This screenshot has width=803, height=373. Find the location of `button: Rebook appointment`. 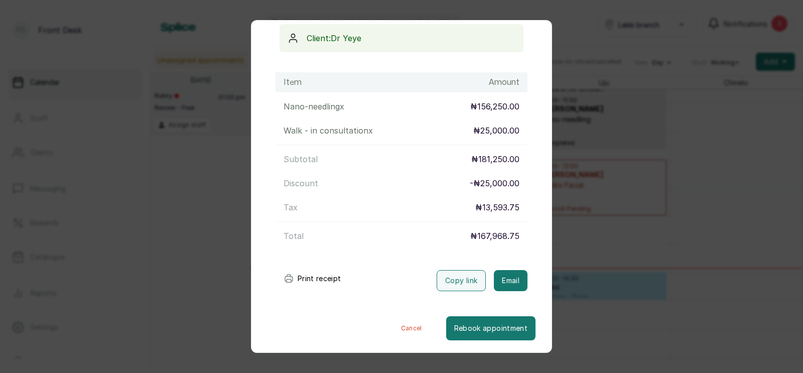

button: Rebook appointment is located at coordinates (491, 328).